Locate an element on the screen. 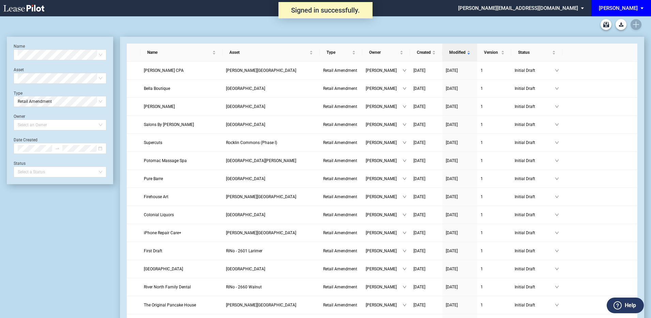 The image size is (651, 318). span: Supercuts is located at coordinates (153, 143).